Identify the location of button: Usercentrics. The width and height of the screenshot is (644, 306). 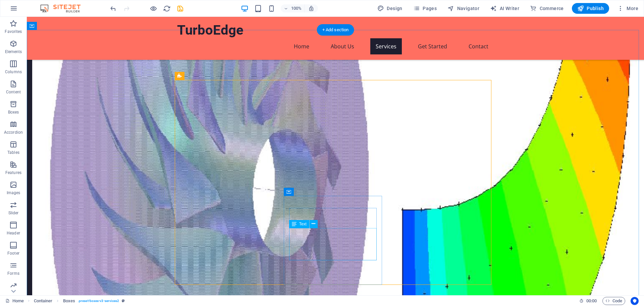
(635, 301).